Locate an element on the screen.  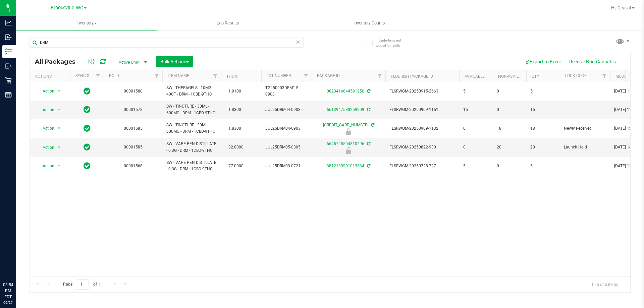
a: Flourish Package ID is located at coordinates (412, 77).